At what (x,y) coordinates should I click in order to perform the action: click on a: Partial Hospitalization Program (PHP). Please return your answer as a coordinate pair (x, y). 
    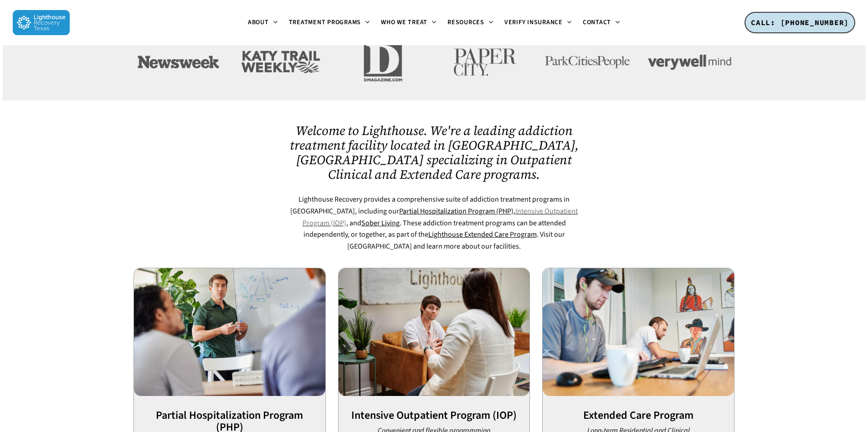
    Looking at the image, I should click on (456, 211).